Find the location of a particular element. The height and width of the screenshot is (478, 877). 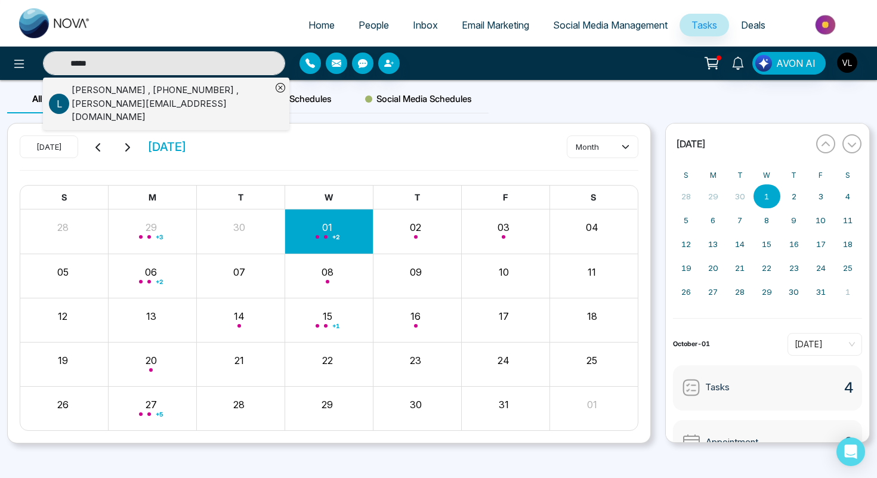

abbr: Thursday is located at coordinates (793, 175).